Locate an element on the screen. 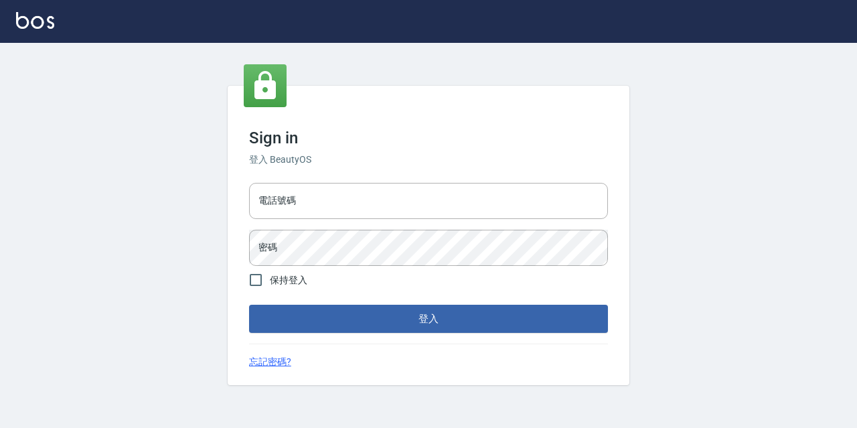  button: 登入 is located at coordinates (429, 319).